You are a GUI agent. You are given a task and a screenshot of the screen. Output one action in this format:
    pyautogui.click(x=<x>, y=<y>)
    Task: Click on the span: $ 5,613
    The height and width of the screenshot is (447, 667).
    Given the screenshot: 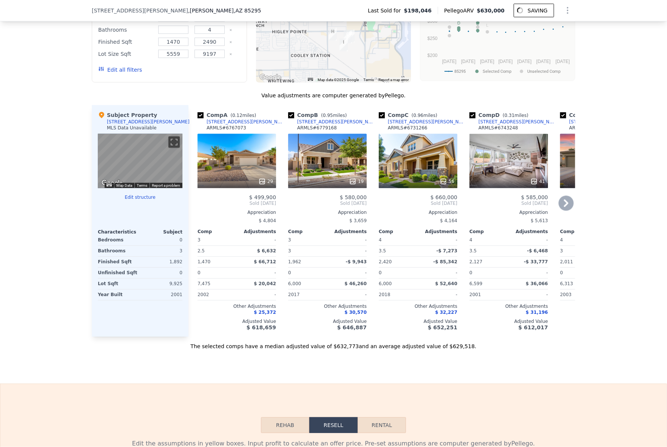 What is the action you would take?
    pyautogui.click(x=539, y=221)
    